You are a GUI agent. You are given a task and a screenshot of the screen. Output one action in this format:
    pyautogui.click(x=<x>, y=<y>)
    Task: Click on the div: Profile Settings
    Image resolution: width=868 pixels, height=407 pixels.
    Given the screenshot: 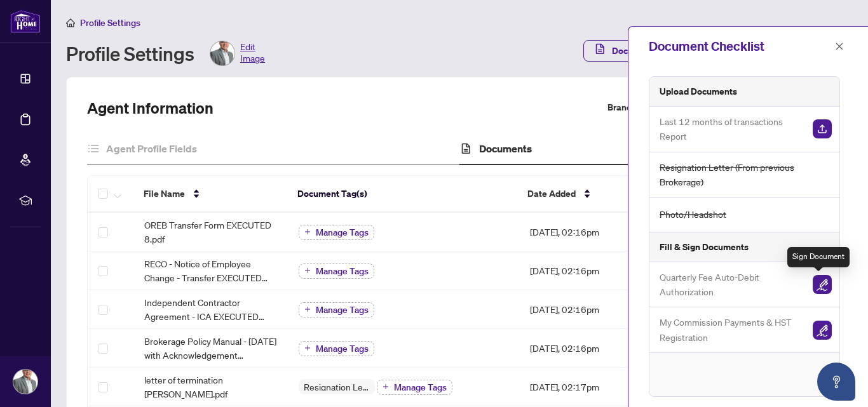 What is the action you would take?
    pyautogui.click(x=165, y=53)
    